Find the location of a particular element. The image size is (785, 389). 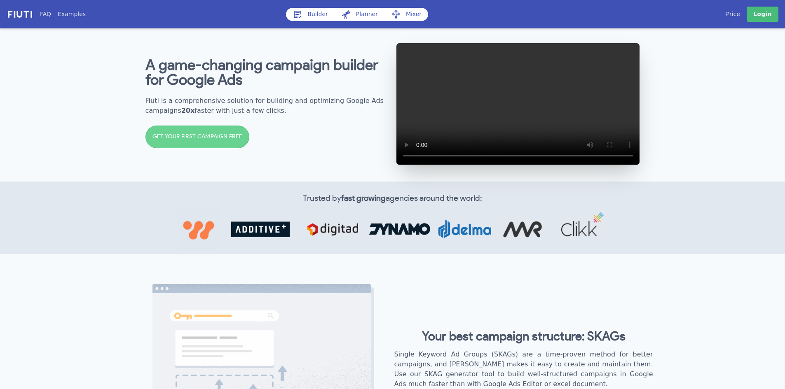

img: f731f27.png is located at coordinates (20, 14).